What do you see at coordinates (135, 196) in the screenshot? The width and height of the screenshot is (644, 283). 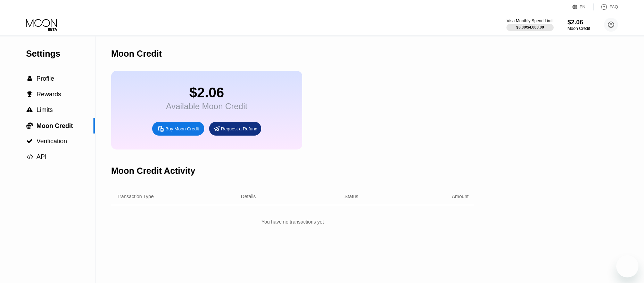 I see `div: Transaction Type` at bounding box center [135, 196].